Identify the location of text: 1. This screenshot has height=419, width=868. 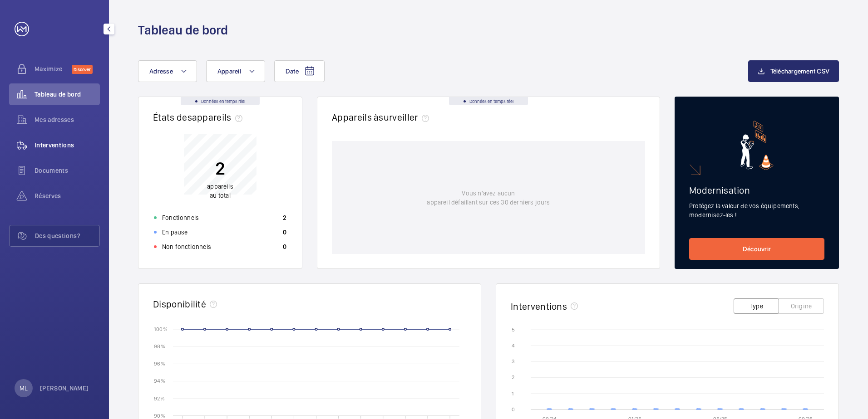
(512, 394).